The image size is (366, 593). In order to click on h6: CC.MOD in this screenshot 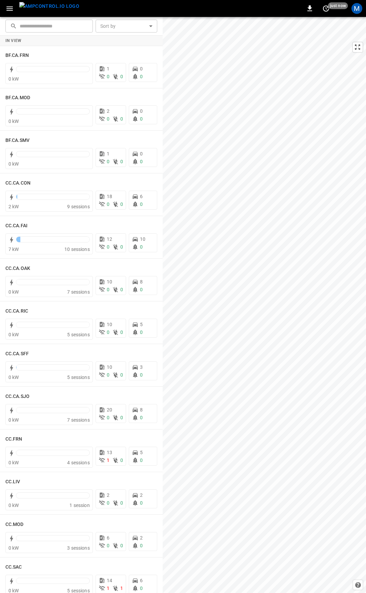, I will do `click(15, 525)`.